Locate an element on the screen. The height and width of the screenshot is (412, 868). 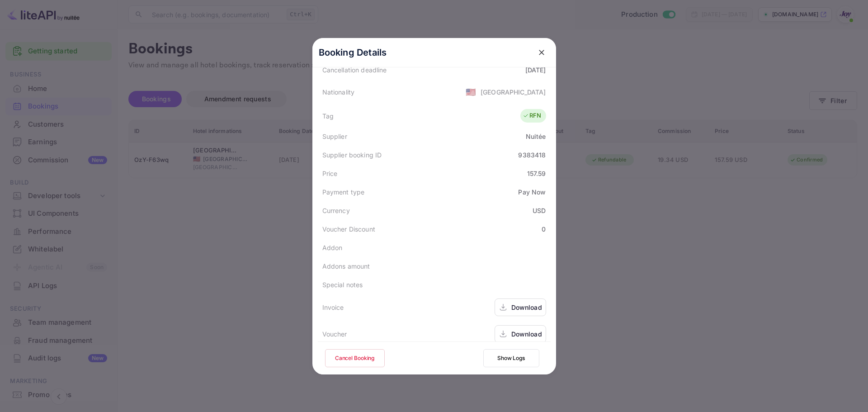
div: Tag is located at coordinates (328, 116).